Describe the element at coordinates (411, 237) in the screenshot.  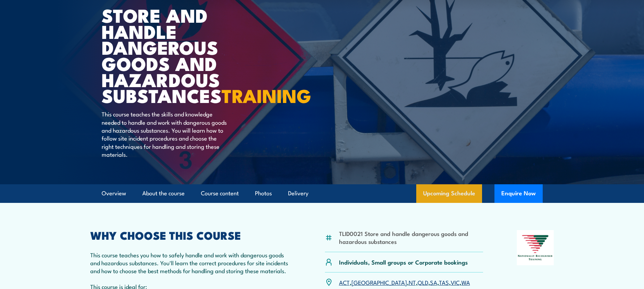
I see `li: TLID0021 Store and handle dangerous goods and hazardous substances` at that location.